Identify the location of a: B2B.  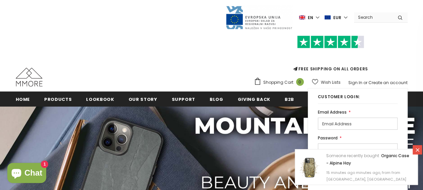
(289, 99).